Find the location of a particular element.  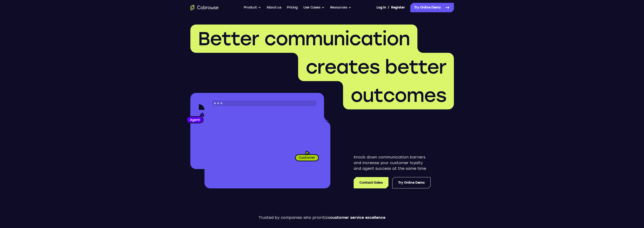

a: Log In is located at coordinates (381, 8).